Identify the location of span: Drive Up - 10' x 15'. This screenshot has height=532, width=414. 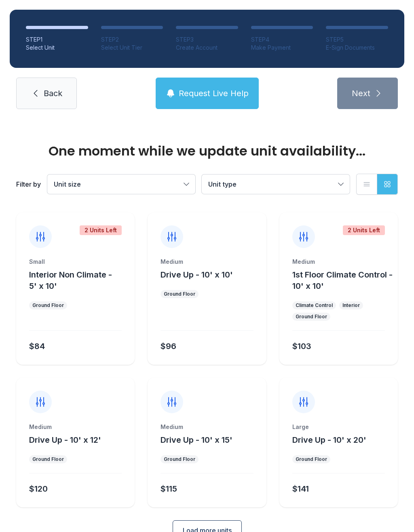
(196, 440).